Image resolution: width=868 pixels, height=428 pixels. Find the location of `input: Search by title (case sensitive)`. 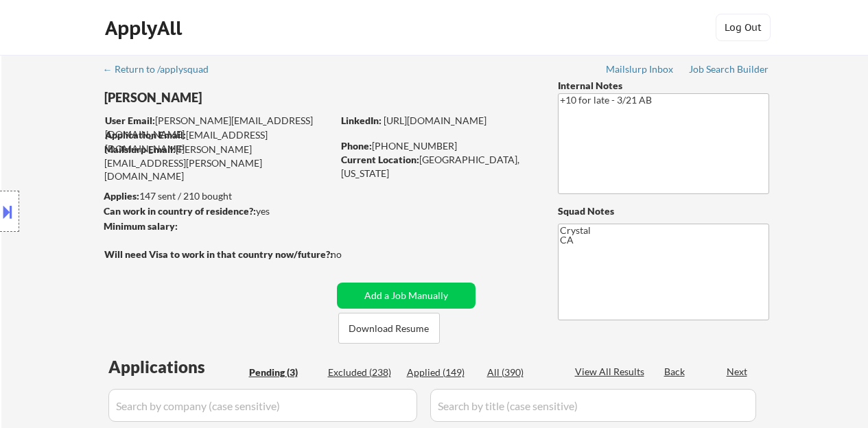

input: Search by title (case sensitive) is located at coordinates (593, 406).